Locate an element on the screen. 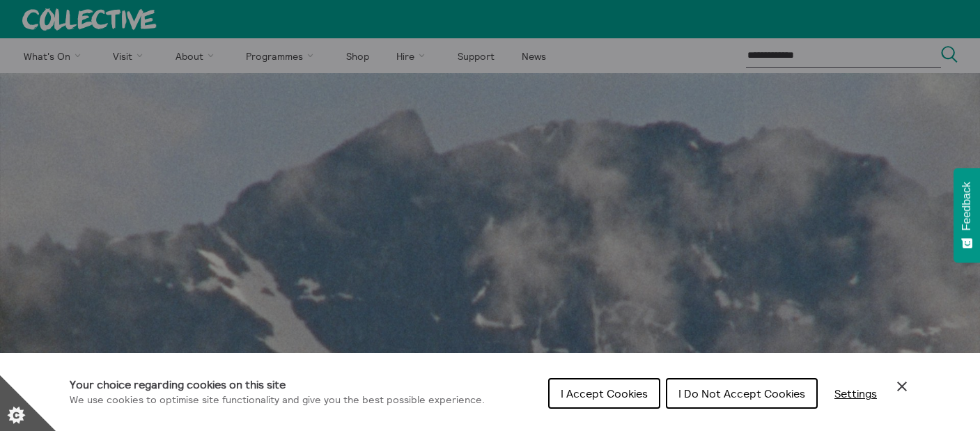 The image size is (980, 431). button: I Accept Cookies is located at coordinates (604, 393).